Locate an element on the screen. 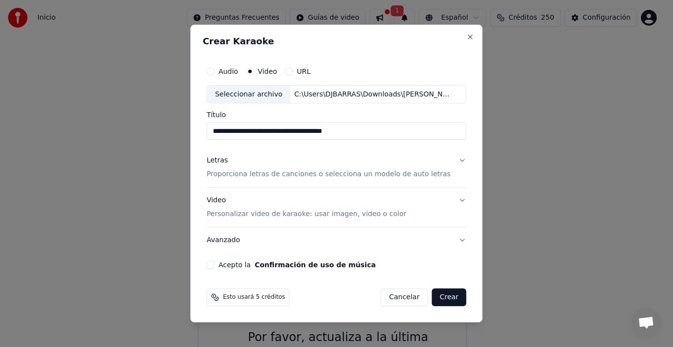 This screenshot has width=673, height=347. h2: Crear Karaoke is located at coordinates (336, 41).